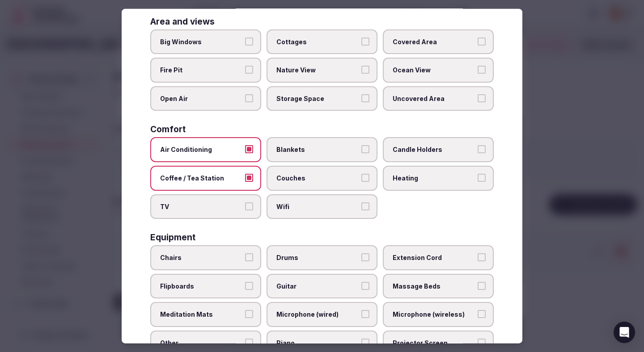 Image resolution: width=644 pixels, height=352 pixels. What do you see at coordinates (201, 286) in the screenshot?
I see `span: Flipboards` at bounding box center [201, 286].